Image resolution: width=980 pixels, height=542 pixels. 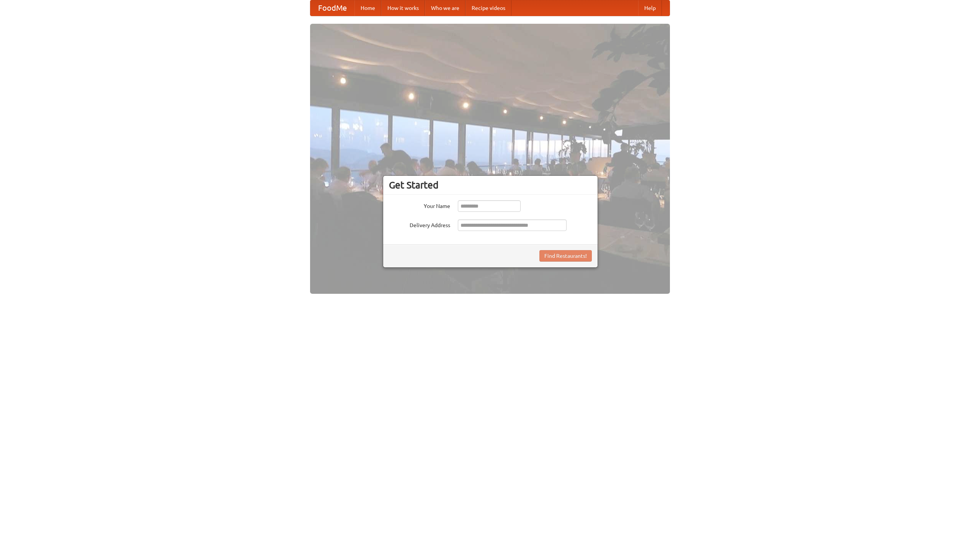 I want to click on a: Help, so click(x=650, y=8).